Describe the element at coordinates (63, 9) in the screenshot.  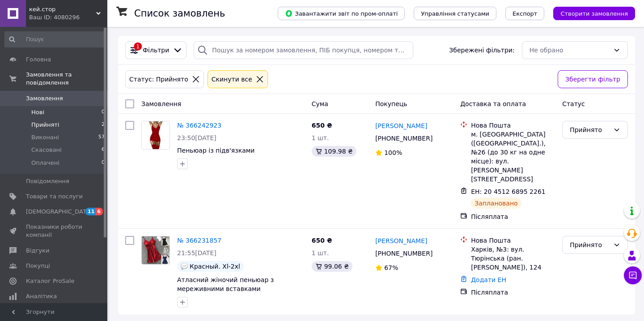
I see `span: кей.стор` at that location.